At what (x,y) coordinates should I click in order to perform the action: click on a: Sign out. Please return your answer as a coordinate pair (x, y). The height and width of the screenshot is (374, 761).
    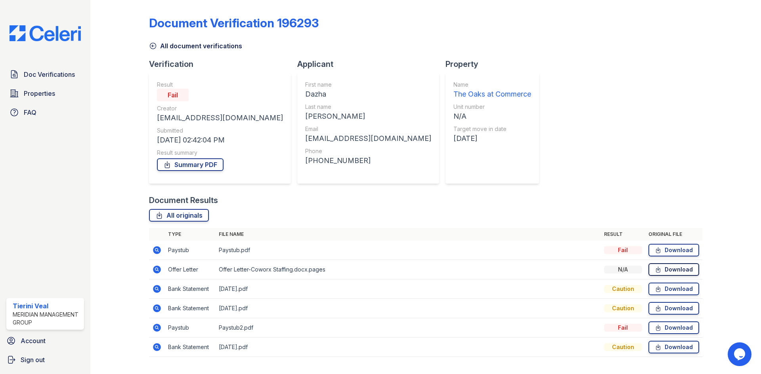
    Looking at the image, I should click on (45, 360).